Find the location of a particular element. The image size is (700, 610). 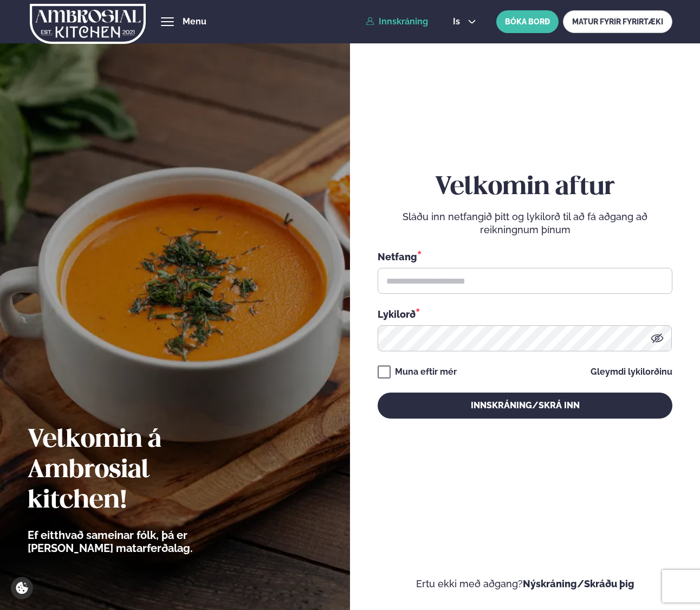

h2: Velkomin aftur is located at coordinates (525, 188).